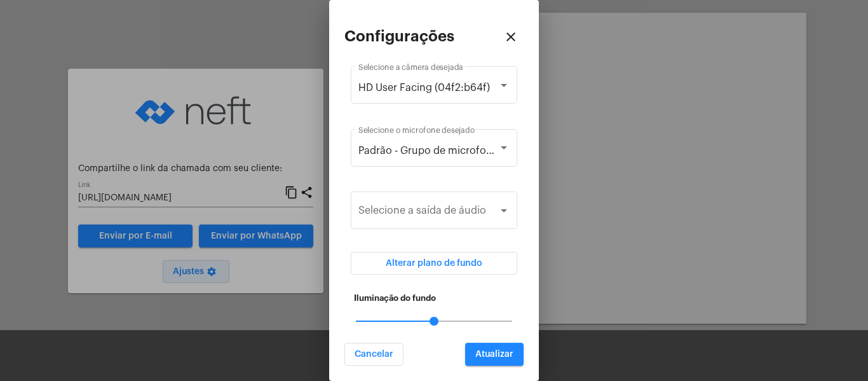  What do you see at coordinates (494, 354) in the screenshot?
I see `button: Atualizar` at bounding box center [494, 354].